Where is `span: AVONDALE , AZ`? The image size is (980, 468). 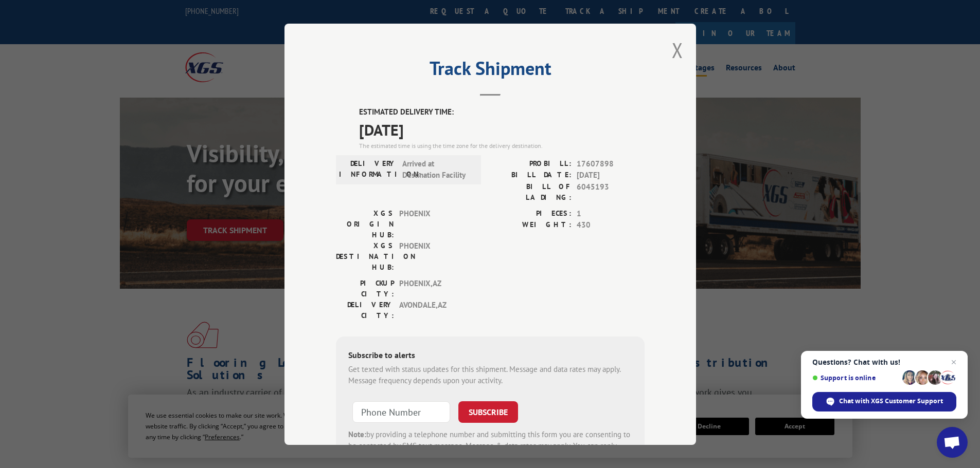 span: AVONDALE , AZ is located at coordinates (433, 310).